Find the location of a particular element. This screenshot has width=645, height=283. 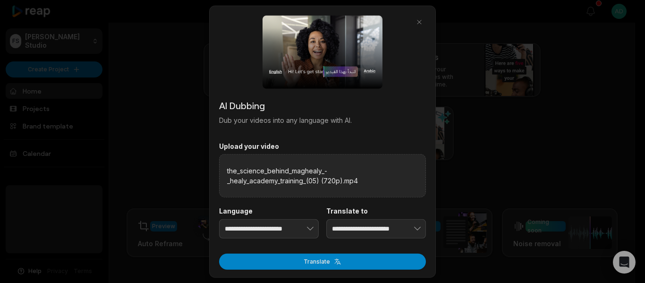

label: Upload your video is located at coordinates (322, 146).